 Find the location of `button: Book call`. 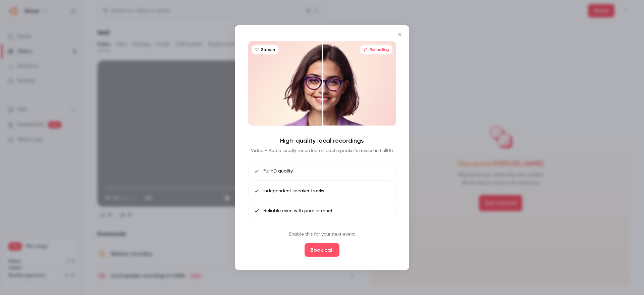

button: Book call is located at coordinates (322, 250).